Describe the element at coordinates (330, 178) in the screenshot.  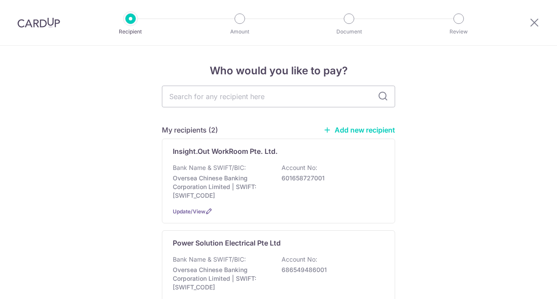
I see `p: 601658727001` at that location.